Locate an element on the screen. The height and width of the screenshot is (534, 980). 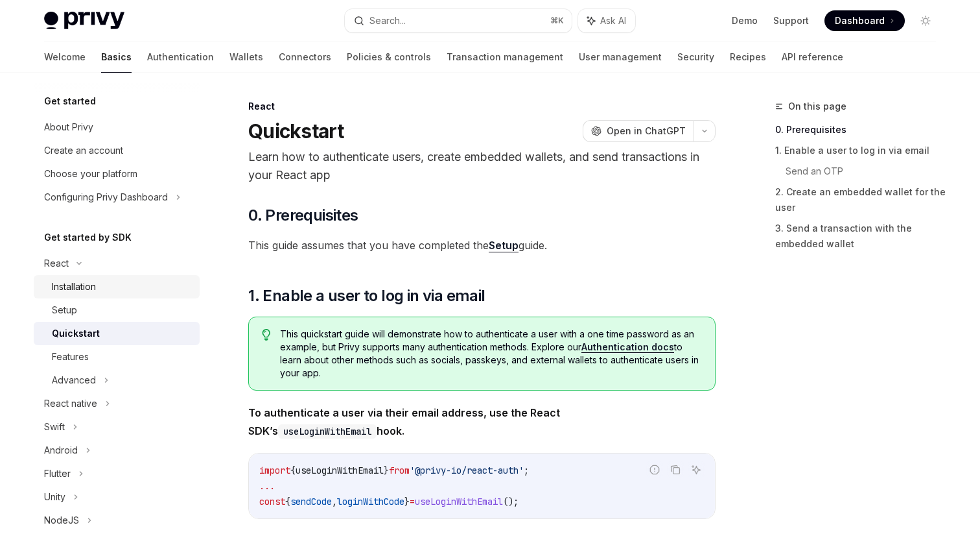
div: Installation is located at coordinates (74, 287).